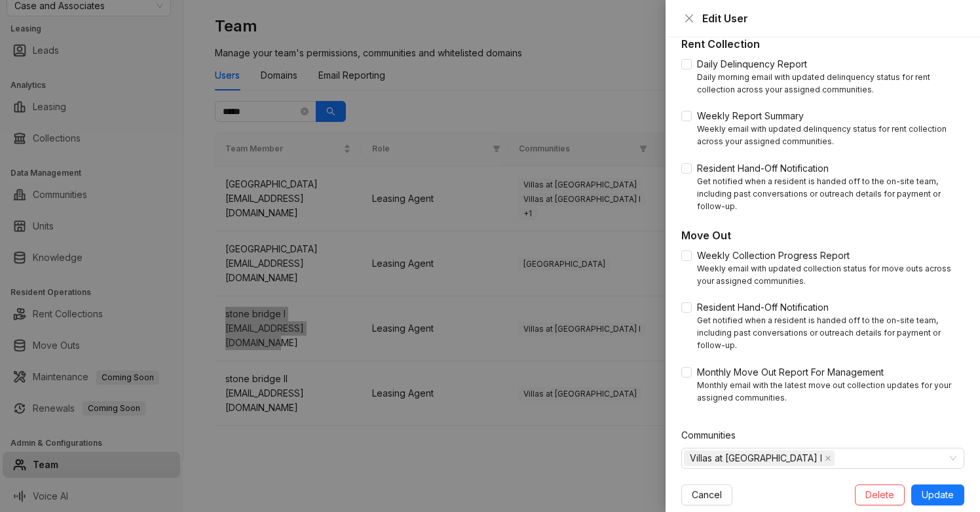  What do you see at coordinates (831, 276) in the screenshot?
I see `div: Weekly email with updated collection status for move outs across your assigned communities.` at bounding box center [831, 276].